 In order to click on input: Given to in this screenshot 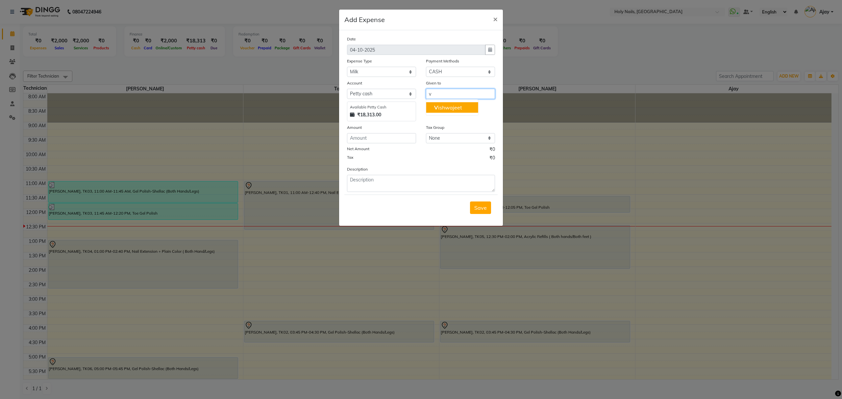, I will do `click(461, 94)`.